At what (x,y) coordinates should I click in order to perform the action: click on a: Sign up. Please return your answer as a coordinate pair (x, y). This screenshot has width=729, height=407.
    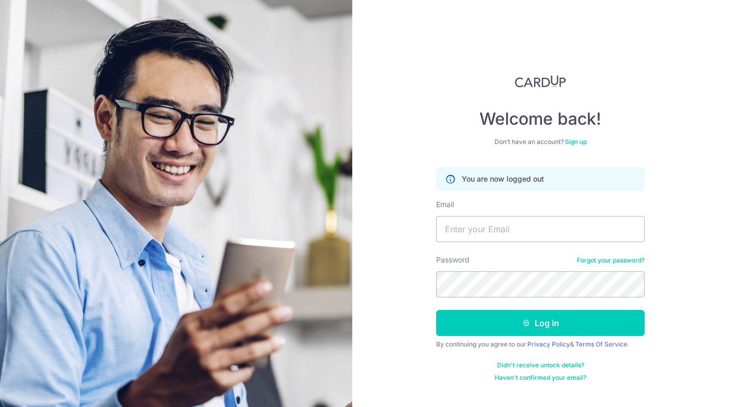
    Looking at the image, I should click on (576, 141).